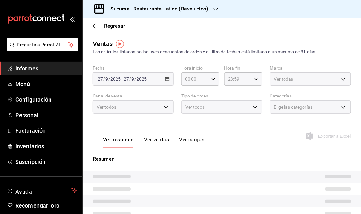 The height and width of the screenshot is (214, 361). Describe the element at coordinates (24, 192) in the screenshot. I see `font: Ayuda` at that location.